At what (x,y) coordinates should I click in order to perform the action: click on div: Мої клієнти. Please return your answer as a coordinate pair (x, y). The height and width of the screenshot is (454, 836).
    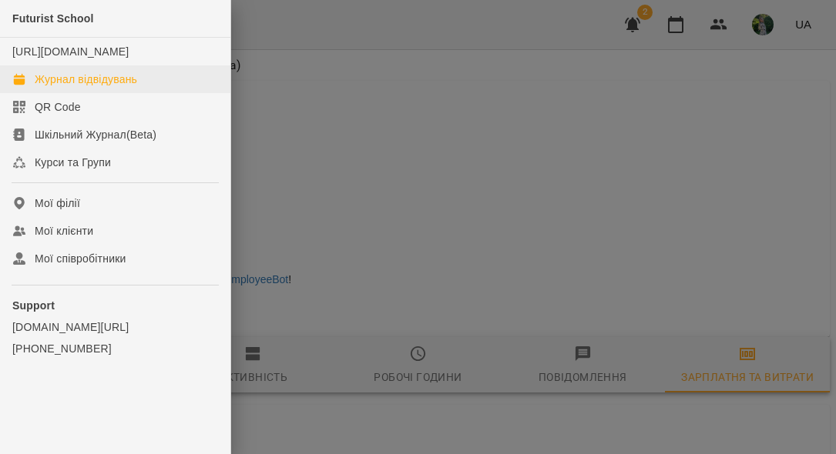
    Looking at the image, I should click on (64, 231).